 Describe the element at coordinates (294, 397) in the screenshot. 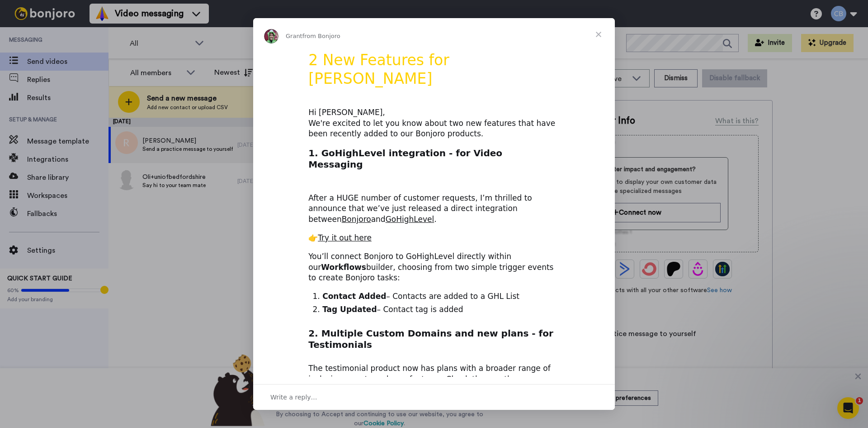

I see `span: Write a reply…` at that location.